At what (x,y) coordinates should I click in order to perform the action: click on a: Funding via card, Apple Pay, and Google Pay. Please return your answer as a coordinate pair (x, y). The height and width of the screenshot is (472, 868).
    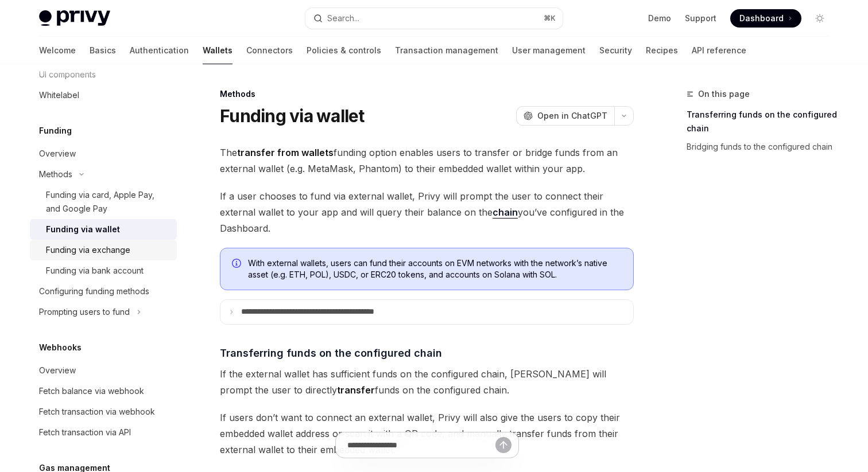
    Looking at the image, I should click on (104, 202).